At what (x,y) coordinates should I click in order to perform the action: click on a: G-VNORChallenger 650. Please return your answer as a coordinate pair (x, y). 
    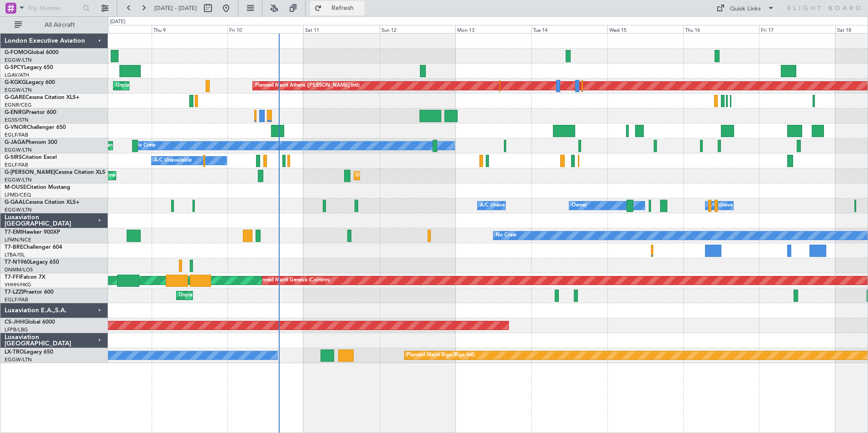
    Looking at the image, I should click on (35, 128).